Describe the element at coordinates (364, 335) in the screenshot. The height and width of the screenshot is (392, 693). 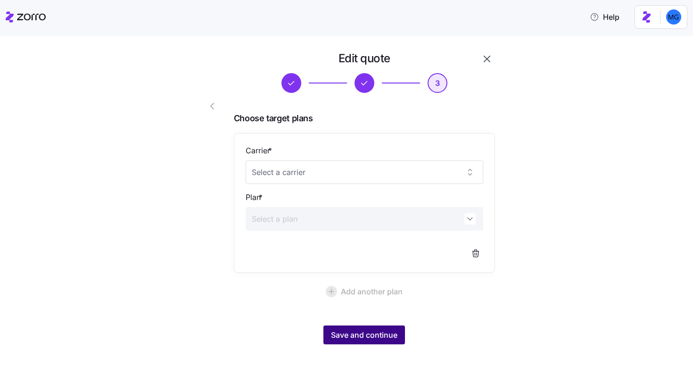
I see `span: Save and continue` at that location.